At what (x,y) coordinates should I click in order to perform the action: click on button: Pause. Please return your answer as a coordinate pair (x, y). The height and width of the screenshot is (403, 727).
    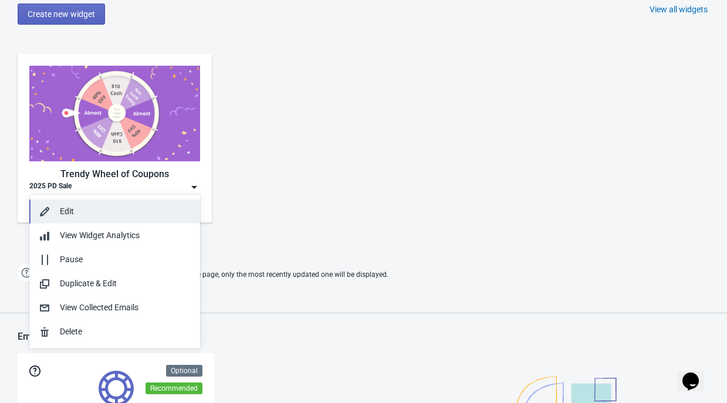
    Looking at the image, I should click on (114, 259).